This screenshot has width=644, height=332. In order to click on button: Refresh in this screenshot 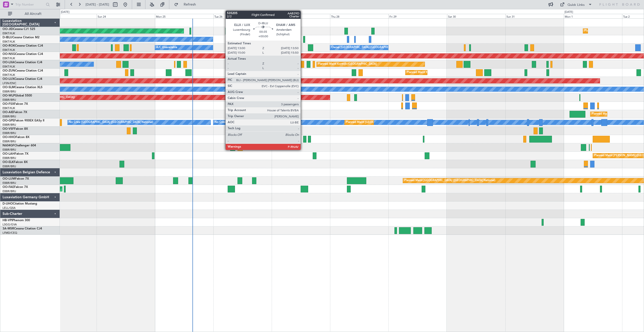, I will do `click(187, 4)`.